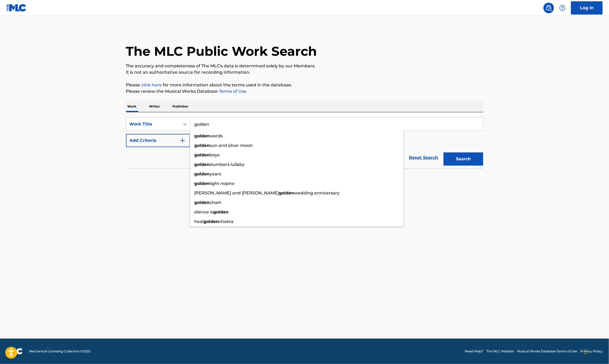 This screenshot has width=609, height=364. What do you see at coordinates (317, 193) in the screenshot?
I see `span: wedding anniversary` at bounding box center [317, 193].